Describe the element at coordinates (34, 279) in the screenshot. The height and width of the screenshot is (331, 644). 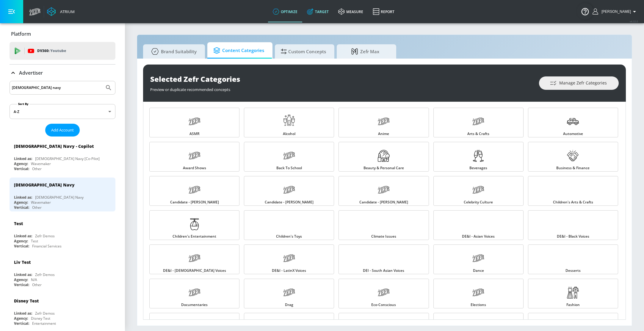
I see `div: N/A` at that location.